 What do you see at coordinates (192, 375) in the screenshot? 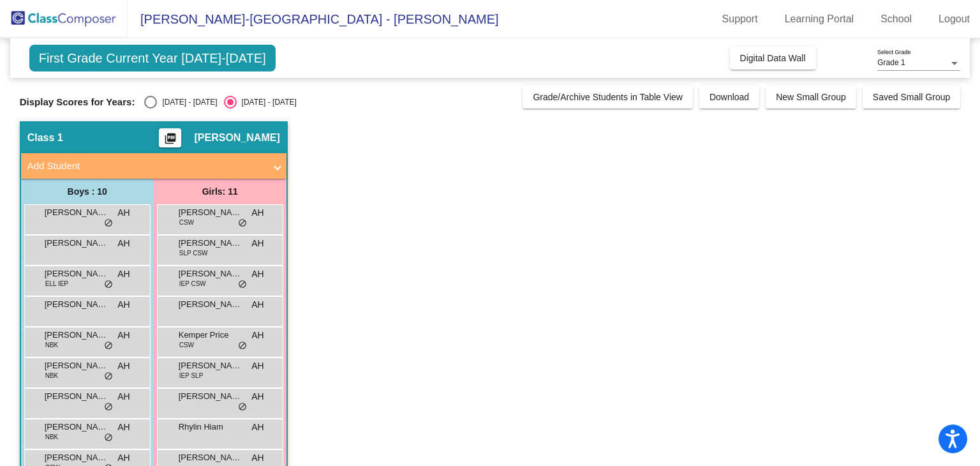
I see `span: IEP SLP` at bounding box center [192, 375].